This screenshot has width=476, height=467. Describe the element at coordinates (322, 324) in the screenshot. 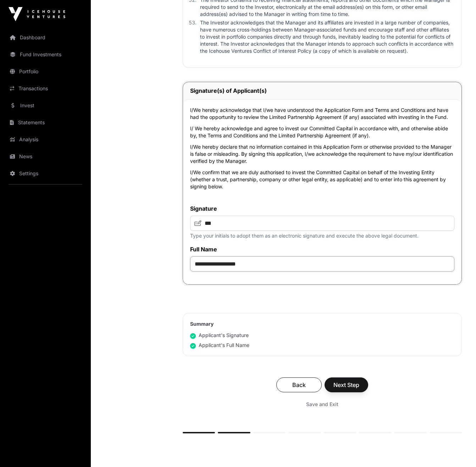

I see `h2: Summary` at that location.